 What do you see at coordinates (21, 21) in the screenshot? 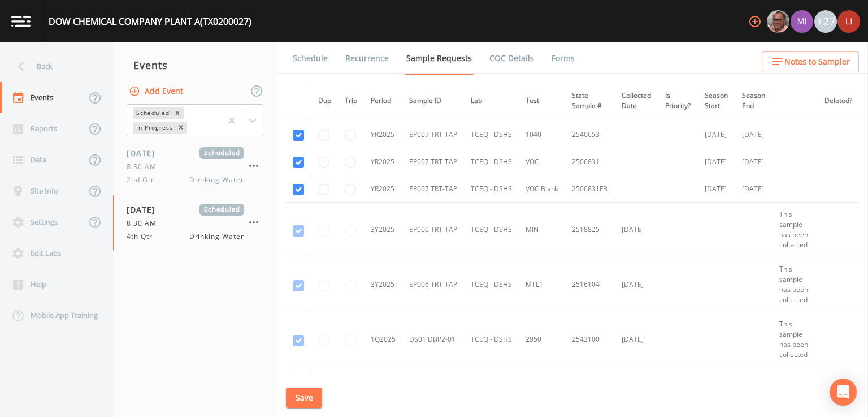
I see `img: logo` at bounding box center [21, 21].